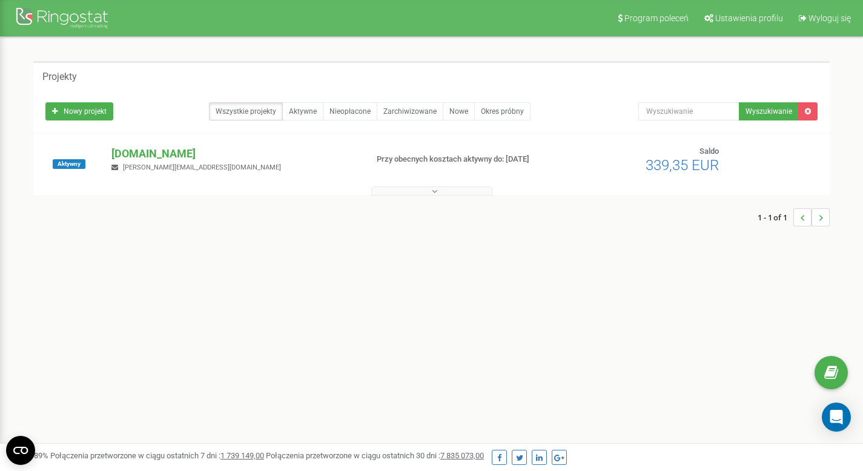  Describe the element at coordinates (69, 164) in the screenshot. I see `span: Aktywny` at that location.